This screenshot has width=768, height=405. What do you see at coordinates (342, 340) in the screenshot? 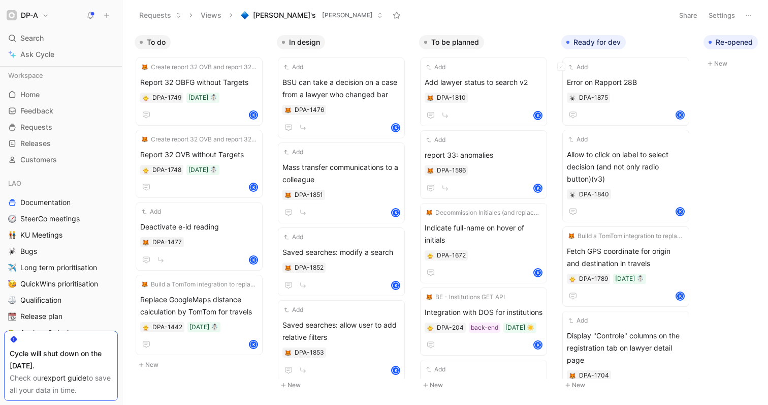
I see `a: AddSaved searches: allow user to add relative filtersK` at bounding box center [342, 340].